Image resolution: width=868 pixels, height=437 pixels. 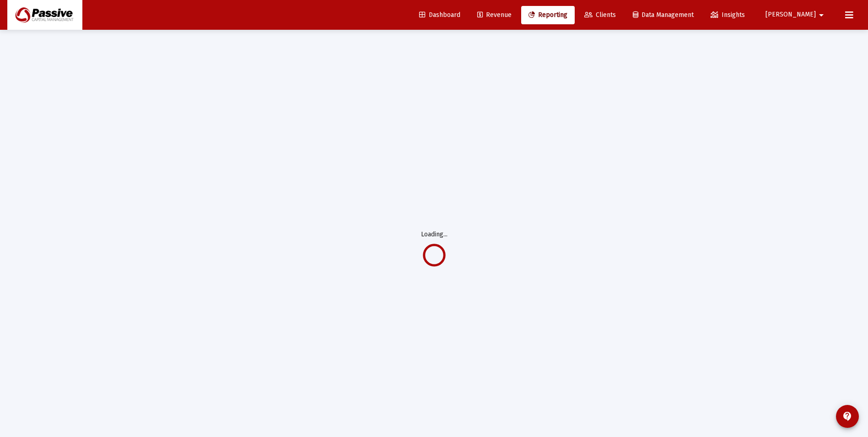 What do you see at coordinates (727, 15) in the screenshot?
I see `span: Insights` at bounding box center [727, 15].